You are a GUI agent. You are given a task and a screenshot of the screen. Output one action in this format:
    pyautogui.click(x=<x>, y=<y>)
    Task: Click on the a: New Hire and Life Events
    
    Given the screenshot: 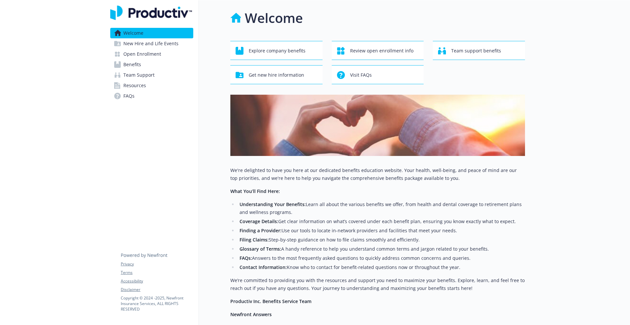 What is the action you would take?
    pyautogui.click(x=151, y=44)
    